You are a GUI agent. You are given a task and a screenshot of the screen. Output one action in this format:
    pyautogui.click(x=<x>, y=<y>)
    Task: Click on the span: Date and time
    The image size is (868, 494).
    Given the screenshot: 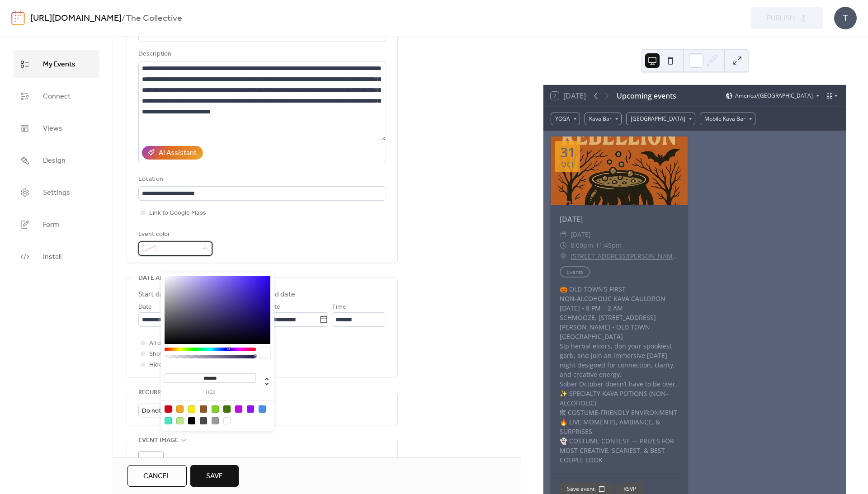 What is the action you would take?
    pyautogui.click(x=161, y=278)
    